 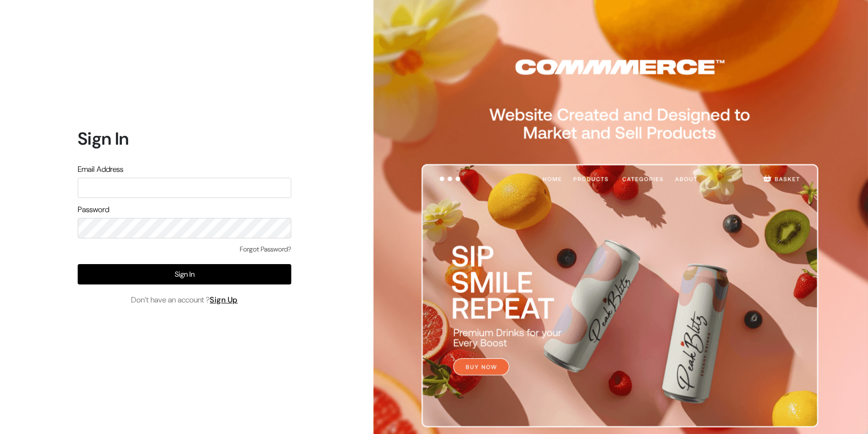 I want to click on h1: Sign In, so click(x=185, y=138).